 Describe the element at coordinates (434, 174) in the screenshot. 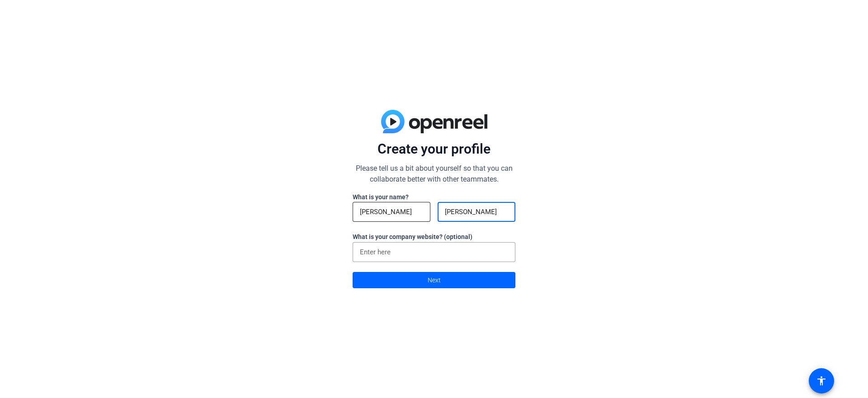

I see `p: Please tell us a bit about yourself so that you can collaborate better with other teammates.` at that location.